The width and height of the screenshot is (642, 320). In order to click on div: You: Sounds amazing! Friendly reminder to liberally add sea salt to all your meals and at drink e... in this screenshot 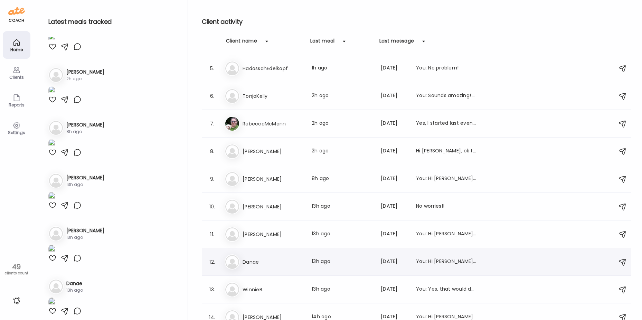, I will do `click(446, 96)`.